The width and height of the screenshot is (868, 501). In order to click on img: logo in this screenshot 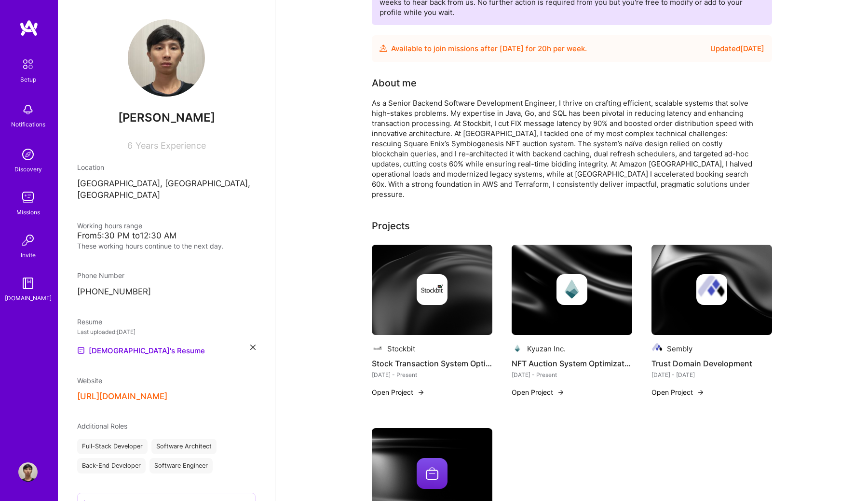, I will do `click(29, 28)`.